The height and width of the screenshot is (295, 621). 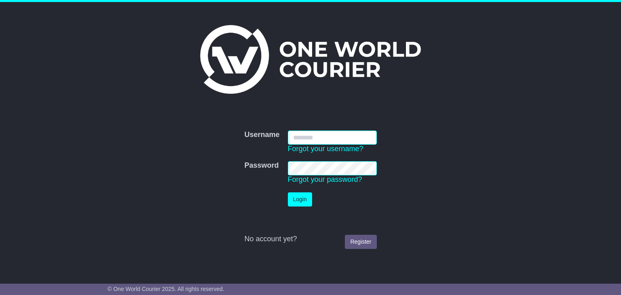 What do you see at coordinates (166, 289) in the screenshot?
I see `span: © One World Courier 2025. All rights reserved.` at bounding box center [166, 289].